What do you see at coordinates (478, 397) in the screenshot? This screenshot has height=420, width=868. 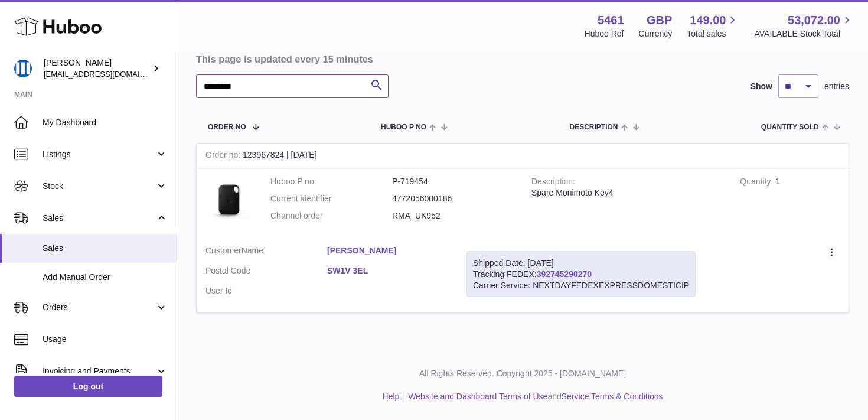 I see `a: Website and Dashboard Terms of Use` at bounding box center [478, 397].